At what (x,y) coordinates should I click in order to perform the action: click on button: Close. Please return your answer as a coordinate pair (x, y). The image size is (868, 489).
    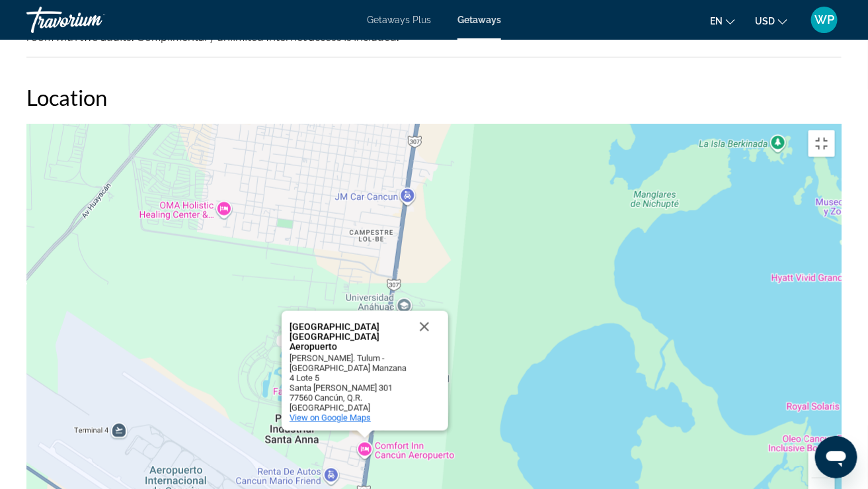
    Looking at the image, I should click on (424, 327).